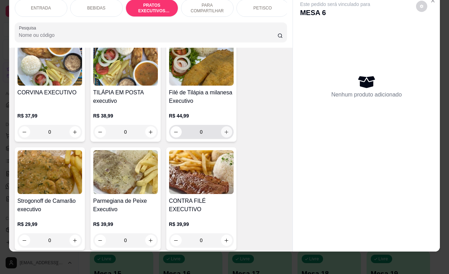  I want to click on p: PRATOS EXECUTIVOS (INDIVIDUAIS), so click(152, 8).